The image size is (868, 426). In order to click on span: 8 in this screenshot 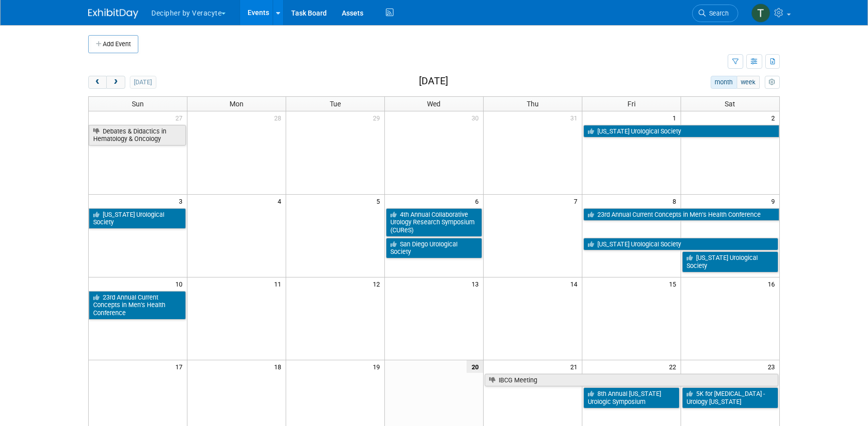, I will do `click(676, 201)`.